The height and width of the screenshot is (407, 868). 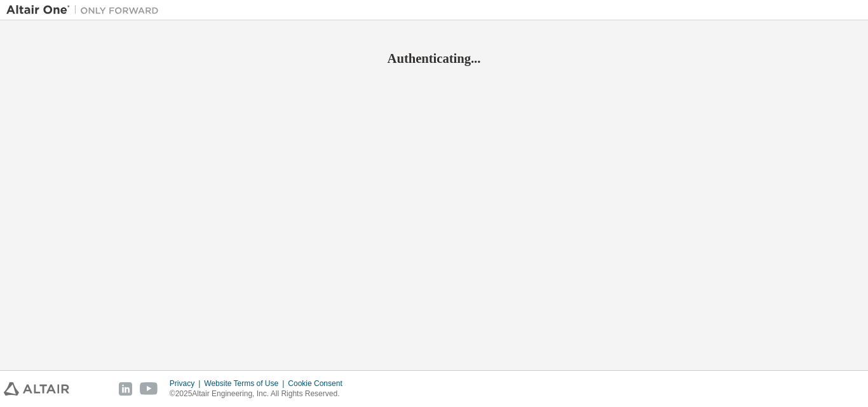 I want to click on p: © 2025 Altair Engineering, Inc. All Rights Reserved., so click(x=259, y=394).